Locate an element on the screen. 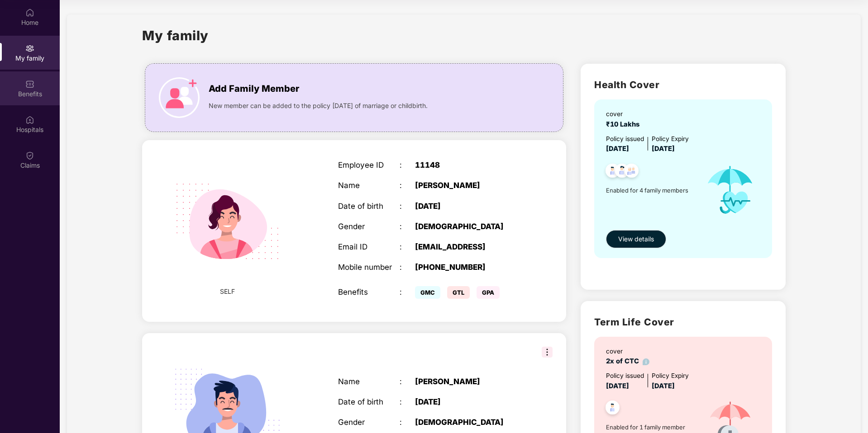  span: ₹10 Lakhs is located at coordinates (624, 125).